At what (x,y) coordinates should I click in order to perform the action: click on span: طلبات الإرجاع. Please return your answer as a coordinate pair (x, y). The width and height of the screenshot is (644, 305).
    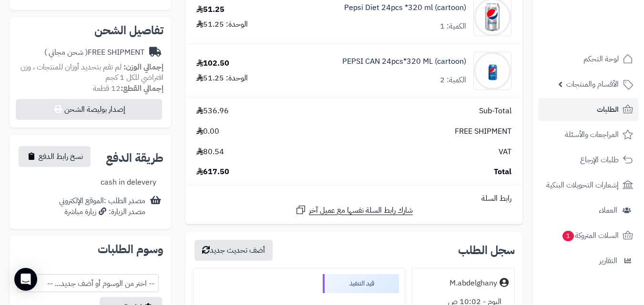
    Looking at the image, I should click on (599, 160).